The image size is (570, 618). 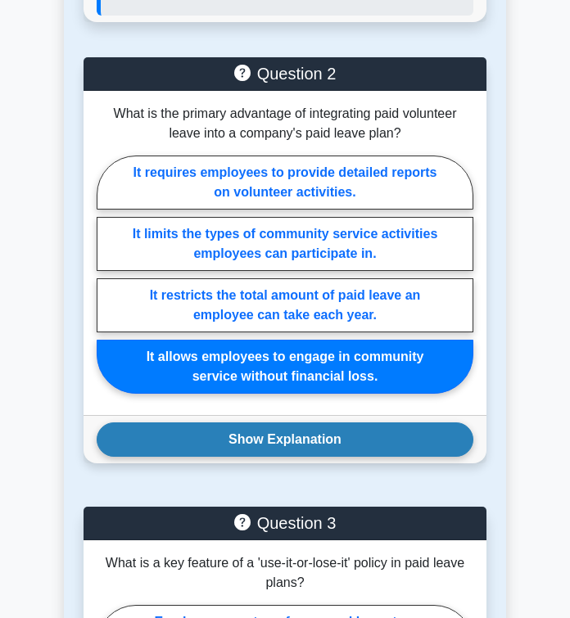 I want to click on label: It requires employees to provide detailed reports on volunteer activities., so click(x=285, y=183).